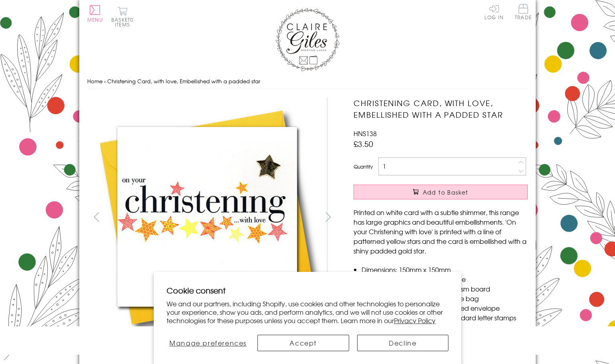  What do you see at coordinates (308, 311) in the screenshot?
I see `p: We and our partners, including Shopify, use cookies and other technologies to personalize your ex...` at bounding box center [308, 311].